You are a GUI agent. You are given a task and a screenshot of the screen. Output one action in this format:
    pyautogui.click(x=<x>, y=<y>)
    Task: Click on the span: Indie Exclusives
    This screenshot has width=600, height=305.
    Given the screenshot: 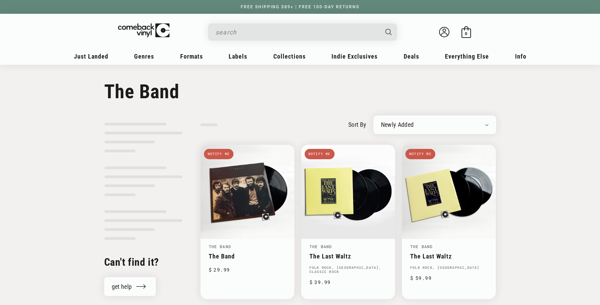 What is the action you would take?
    pyautogui.click(x=355, y=56)
    